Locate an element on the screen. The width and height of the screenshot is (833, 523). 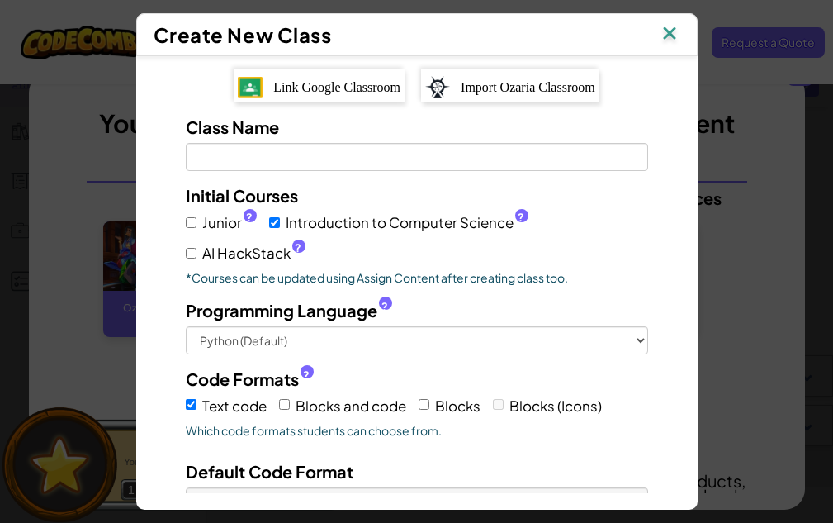
input: Blocks and code is located at coordinates (284, 404).